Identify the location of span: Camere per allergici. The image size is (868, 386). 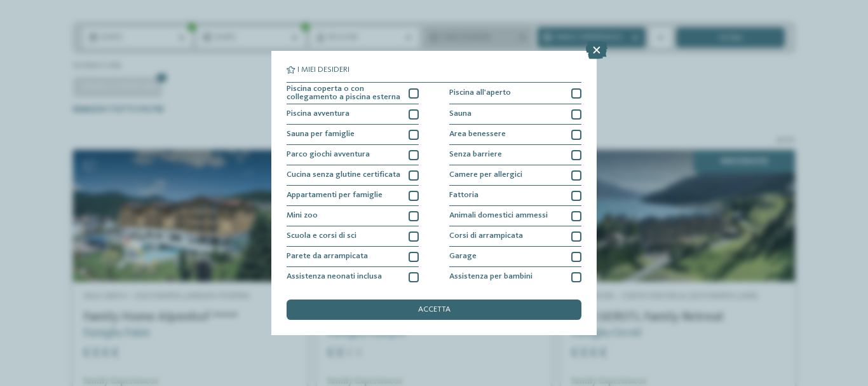
(486, 175).